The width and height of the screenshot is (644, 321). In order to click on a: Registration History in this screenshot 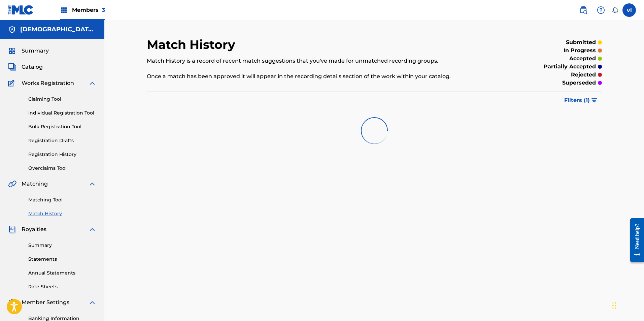, I will do `click(62, 154)`.